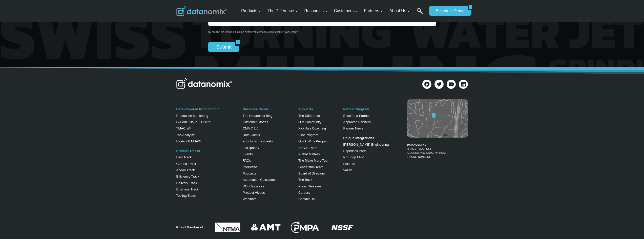  What do you see at coordinates (197, 109) in the screenshot?
I see `a: Data-Powered Production` at bounding box center [197, 109].